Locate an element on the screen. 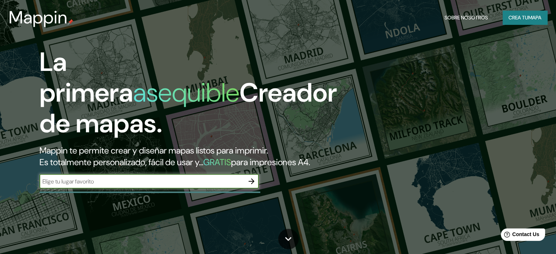 This screenshot has width=556, height=254. font: asequible is located at coordinates (186, 93).